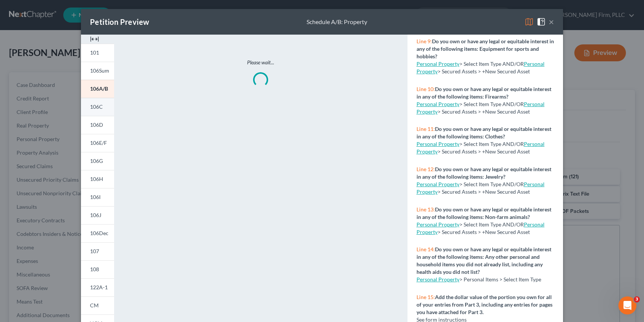  What do you see at coordinates (98, 161) in the screenshot?
I see `a: 106G` at bounding box center [98, 161].